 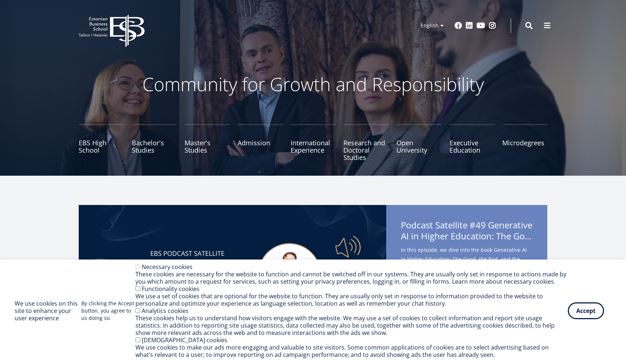 What do you see at coordinates (469, 26) in the screenshot?
I see `a: Linkedin` at bounding box center [469, 26].